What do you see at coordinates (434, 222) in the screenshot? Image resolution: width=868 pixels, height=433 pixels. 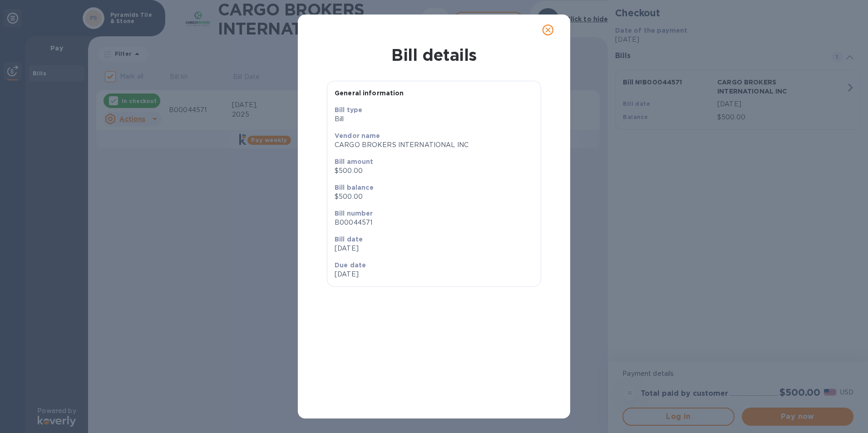 I see `p: B00044571` at bounding box center [434, 222].